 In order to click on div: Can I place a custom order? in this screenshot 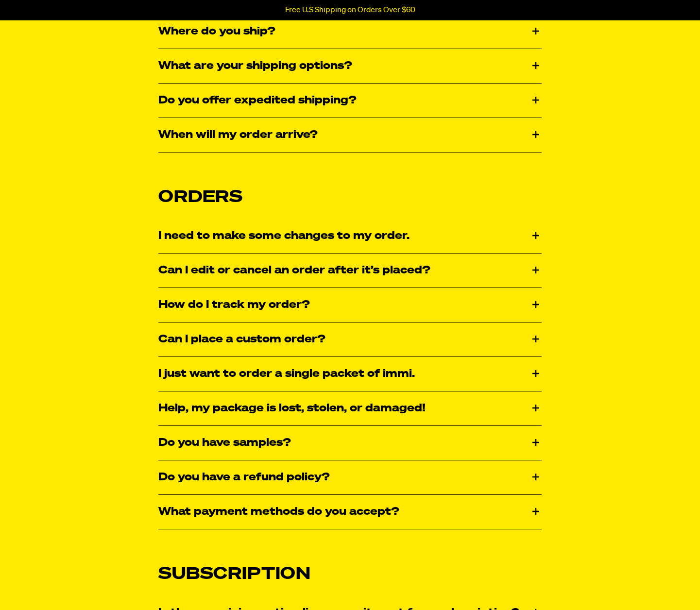, I will do `click(349, 339)`.